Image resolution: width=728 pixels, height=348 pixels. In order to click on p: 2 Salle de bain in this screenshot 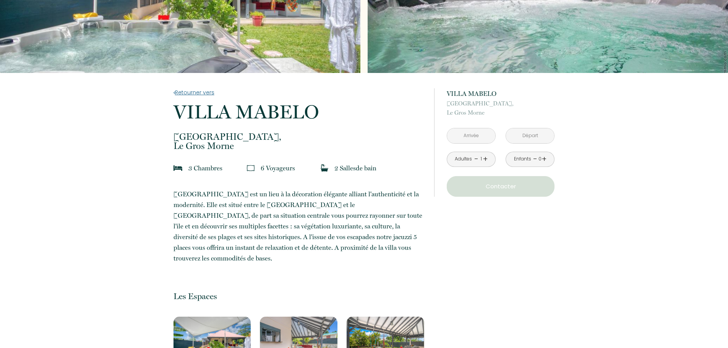, I will do `click(355, 168)`.